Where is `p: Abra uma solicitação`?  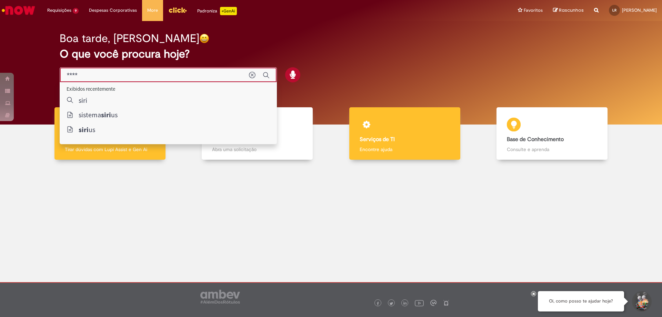
p: Abra uma solicitação is located at coordinates (257, 149).